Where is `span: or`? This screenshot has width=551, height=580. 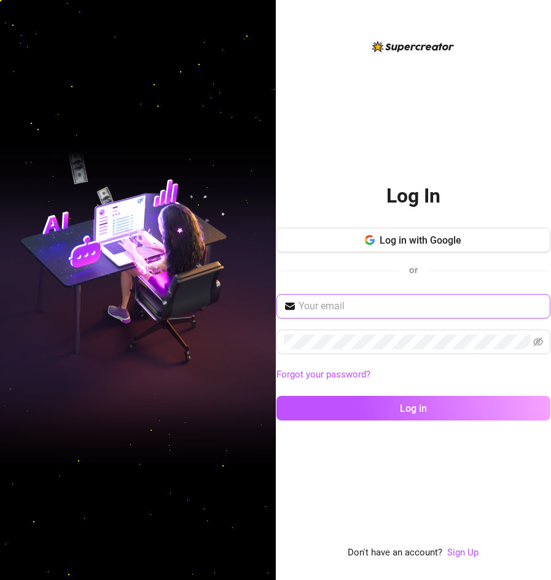 span: or is located at coordinates (413, 270).